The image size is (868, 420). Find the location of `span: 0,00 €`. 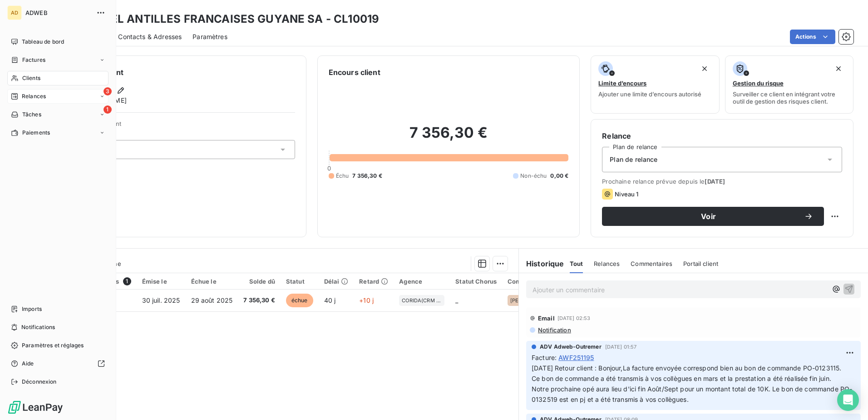

span: 0,00 € is located at coordinates (560, 176).